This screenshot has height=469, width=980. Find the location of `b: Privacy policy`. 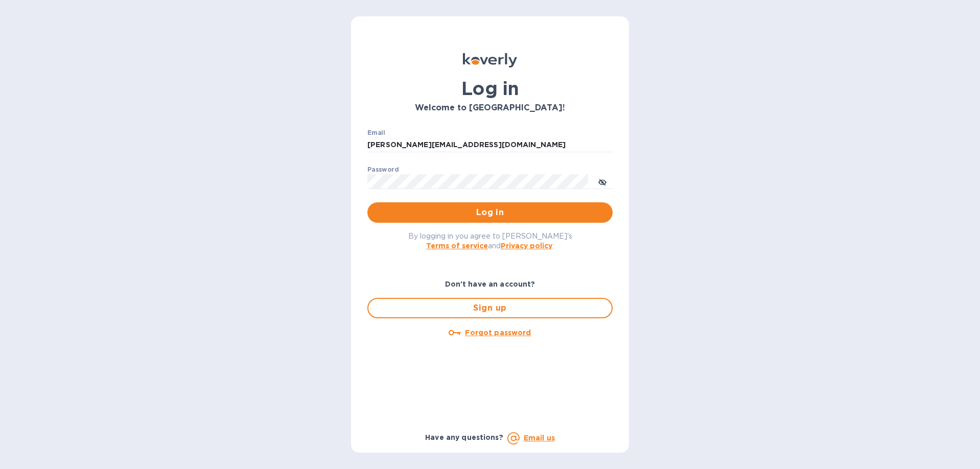

b: Privacy policy is located at coordinates (527, 246).